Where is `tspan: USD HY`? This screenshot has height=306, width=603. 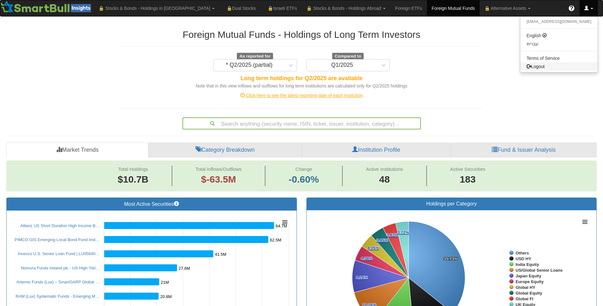
tspan: USD HY is located at coordinates (523, 259).